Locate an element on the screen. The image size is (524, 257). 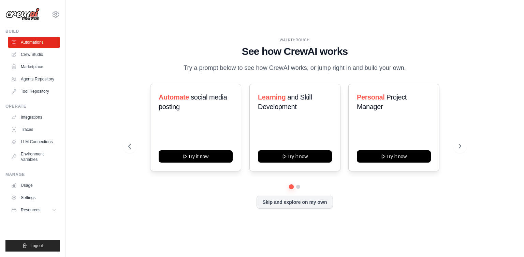
div: Operate is located at coordinates (32, 106).